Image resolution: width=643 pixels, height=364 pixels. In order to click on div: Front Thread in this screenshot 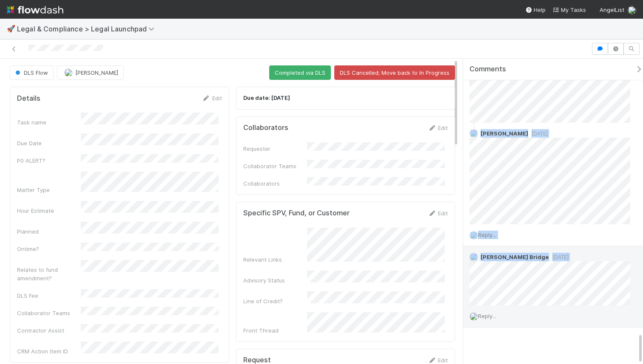, I will do `click(275, 330)`.